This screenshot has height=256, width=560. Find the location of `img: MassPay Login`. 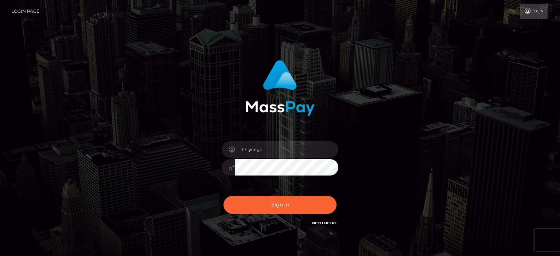

img: MassPay Login is located at coordinates (280, 88).